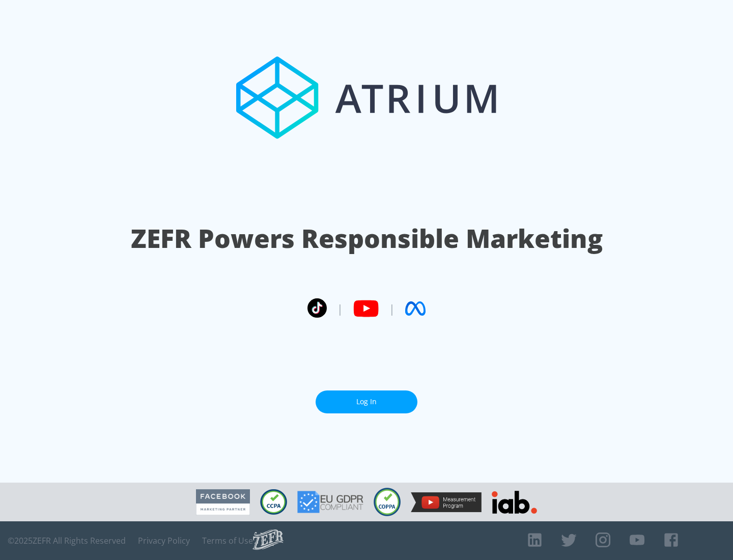 This screenshot has height=560, width=733. Describe the element at coordinates (223, 502) in the screenshot. I see `img: Facebook Marketing Partner` at that location.